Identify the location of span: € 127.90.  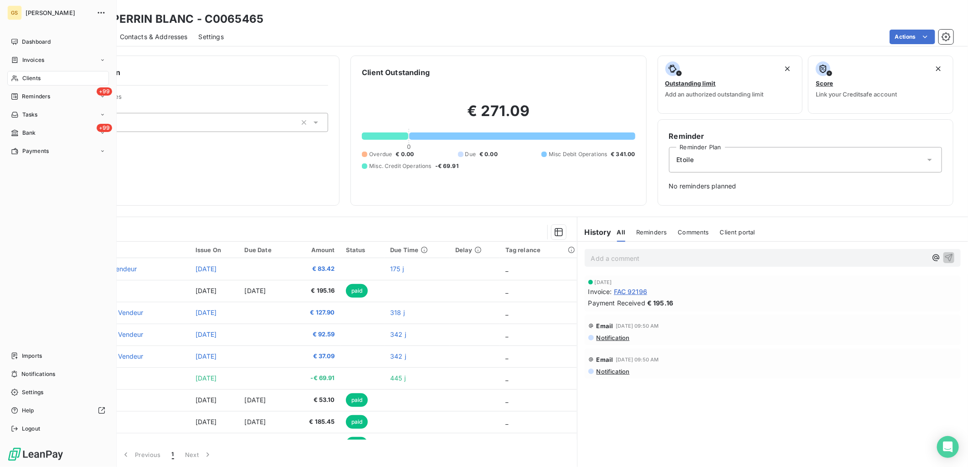
(315, 313).